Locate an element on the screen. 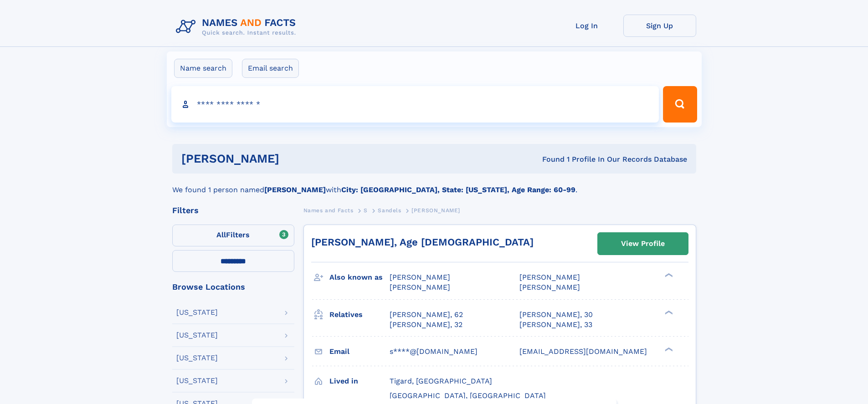 The width and height of the screenshot is (868, 404). div: Filters is located at coordinates (233, 211).